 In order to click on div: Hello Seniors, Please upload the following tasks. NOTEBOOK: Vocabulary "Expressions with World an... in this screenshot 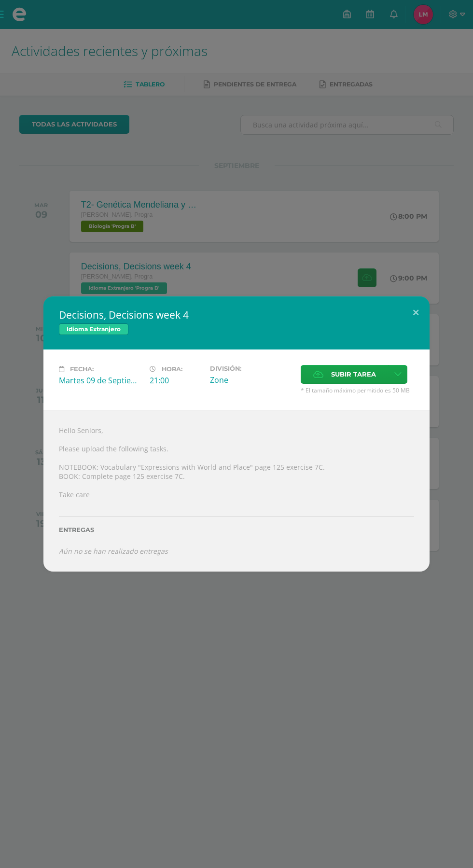, I will do `click(236, 491)`.